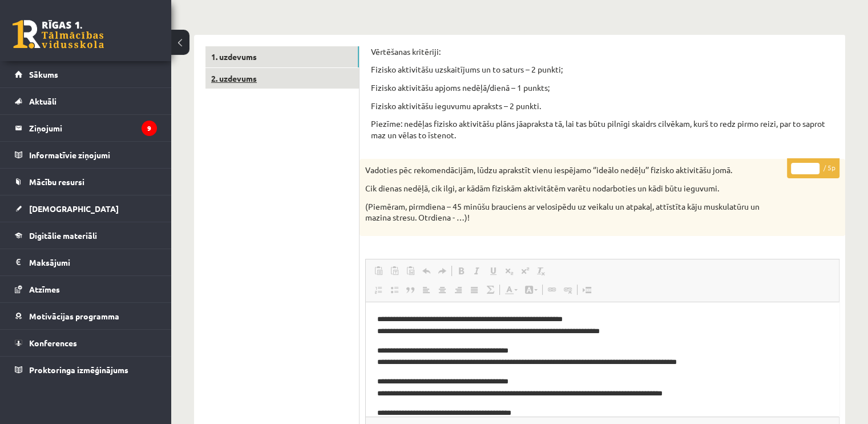  Describe the element at coordinates (282, 57) in the screenshot. I see `a: 1. uzdevums` at that location.